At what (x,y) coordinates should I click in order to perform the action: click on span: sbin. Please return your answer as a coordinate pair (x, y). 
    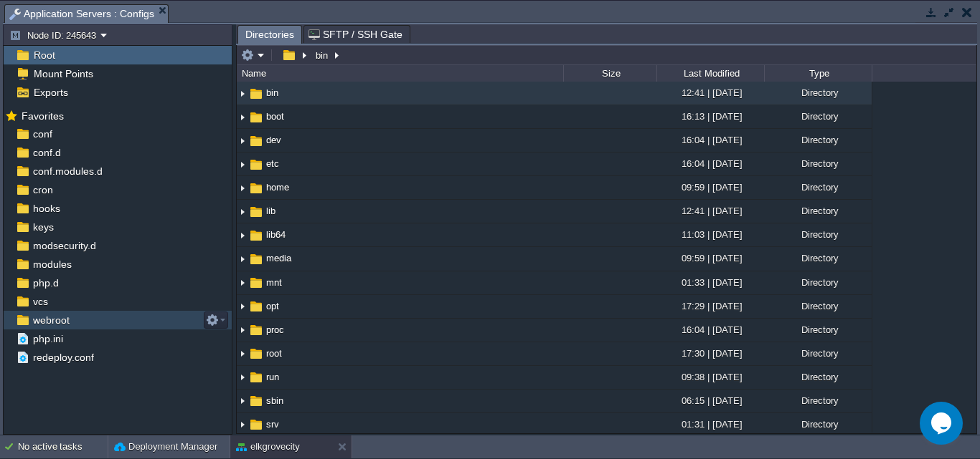
    Looking at the image, I should click on (275, 400).